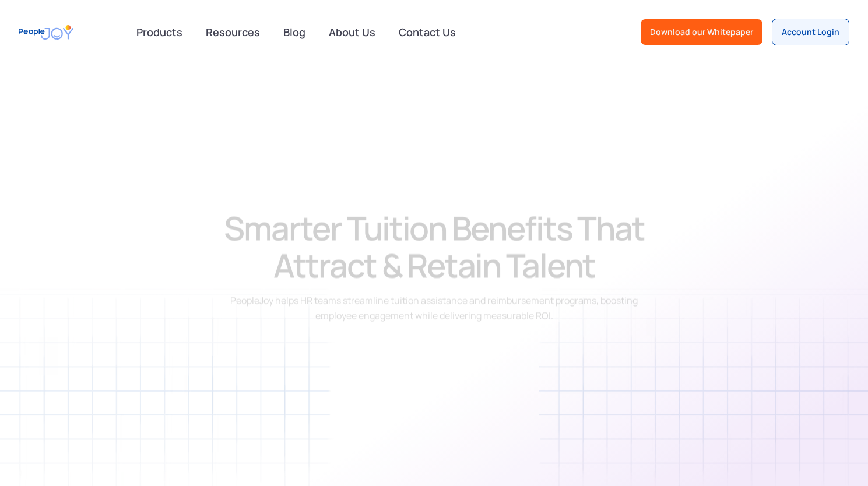 The height and width of the screenshot is (486, 868). Describe the element at coordinates (810, 32) in the screenshot. I see `div: Account Login` at that location.